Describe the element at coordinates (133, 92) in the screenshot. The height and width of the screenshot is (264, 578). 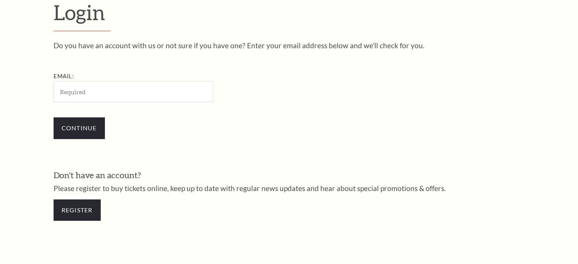
I see `input: Required` at that location.